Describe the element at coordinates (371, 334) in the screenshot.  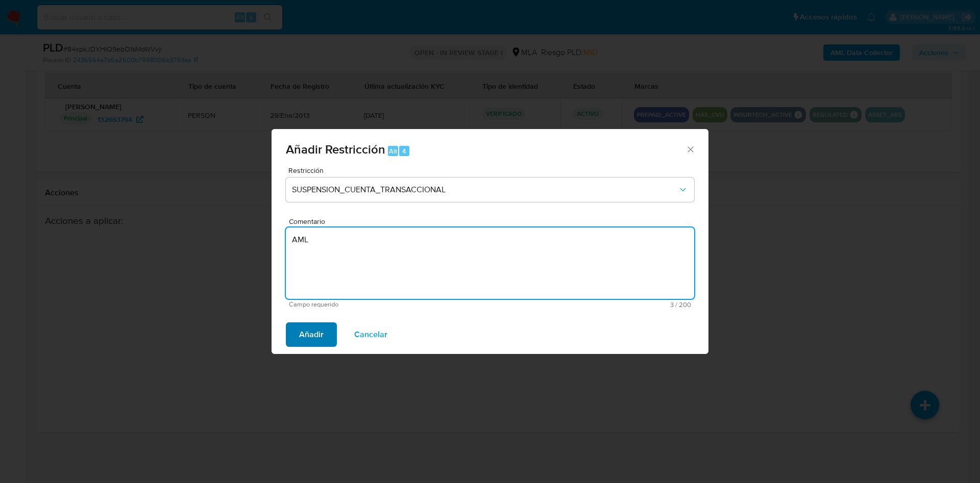
I see `span: Cancelar` at that location.